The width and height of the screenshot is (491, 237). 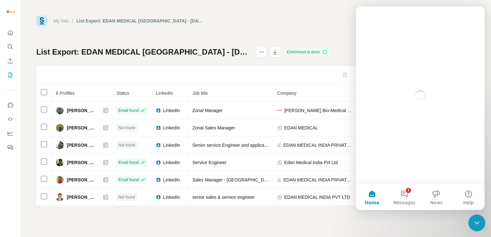 I want to click on button: Feedback, so click(x=10, y=147).